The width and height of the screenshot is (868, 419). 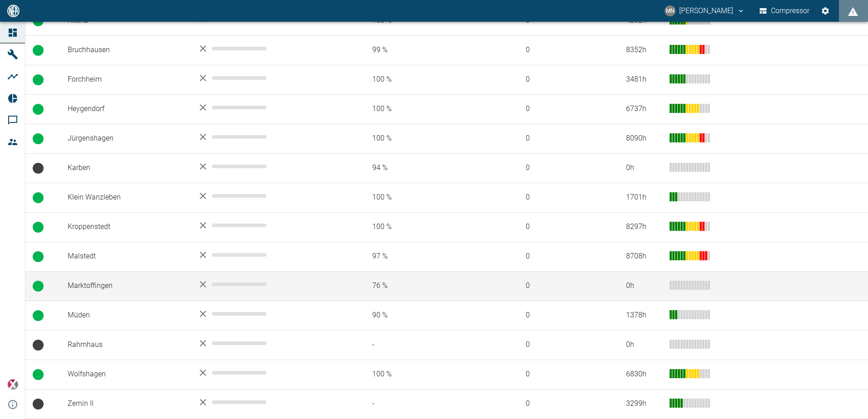 I want to click on div: 3299 h, so click(x=644, y=404).